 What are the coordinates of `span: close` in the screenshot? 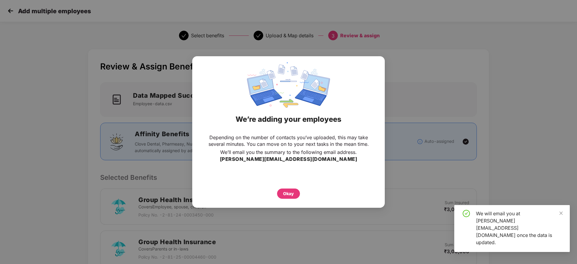 It's located at (561, 213).